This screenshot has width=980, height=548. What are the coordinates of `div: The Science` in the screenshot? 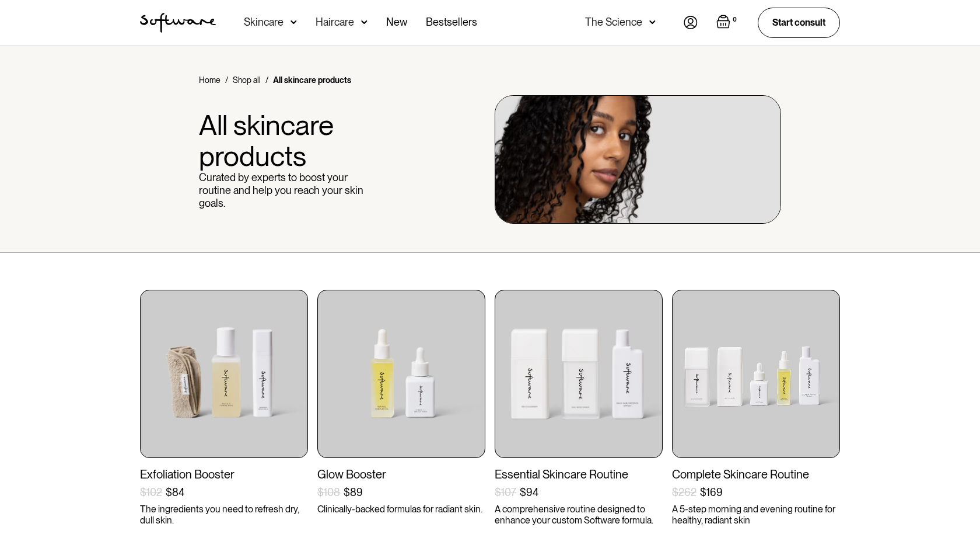 It's located at (614, 22).